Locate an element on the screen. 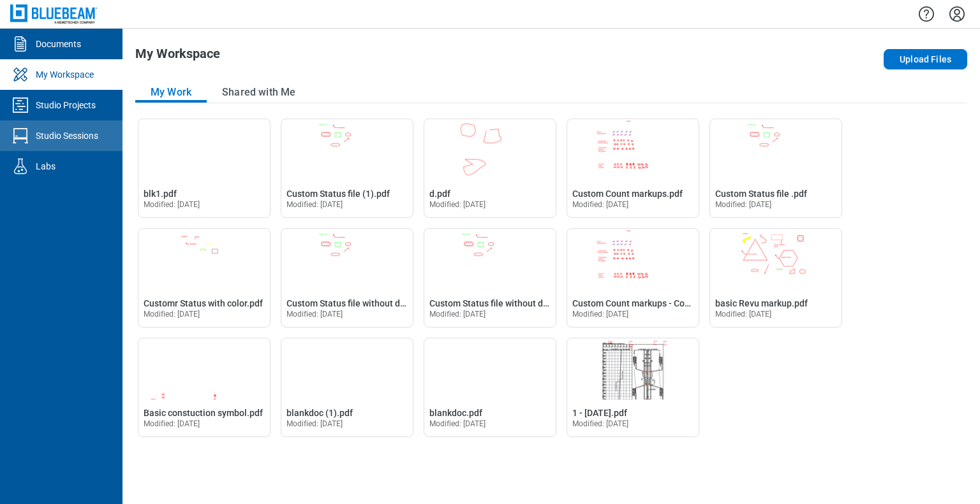 The height and width of the screenshot is (504, 980). div: Open d.pdf in Editor is located at coordinates (490, 168).